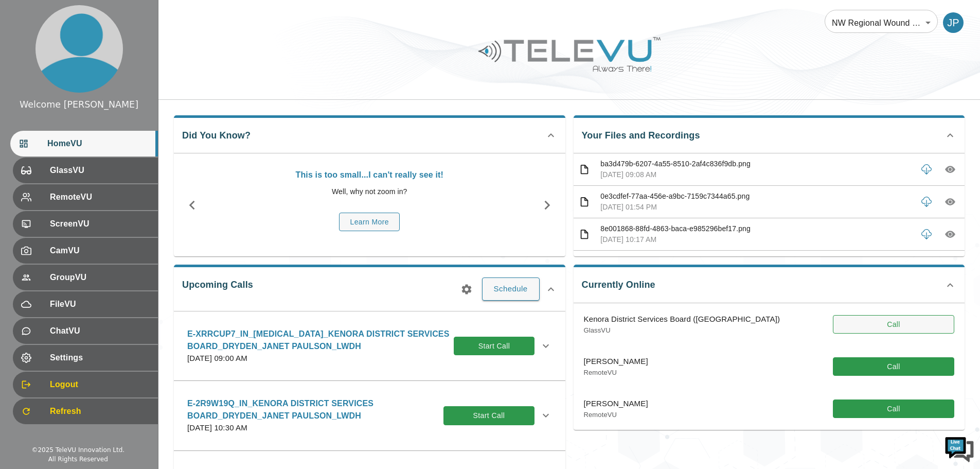  I want to click on p: 07d305e8-eb1a-4293-9356-d5a39300bd1a.png, so click(756, 261).